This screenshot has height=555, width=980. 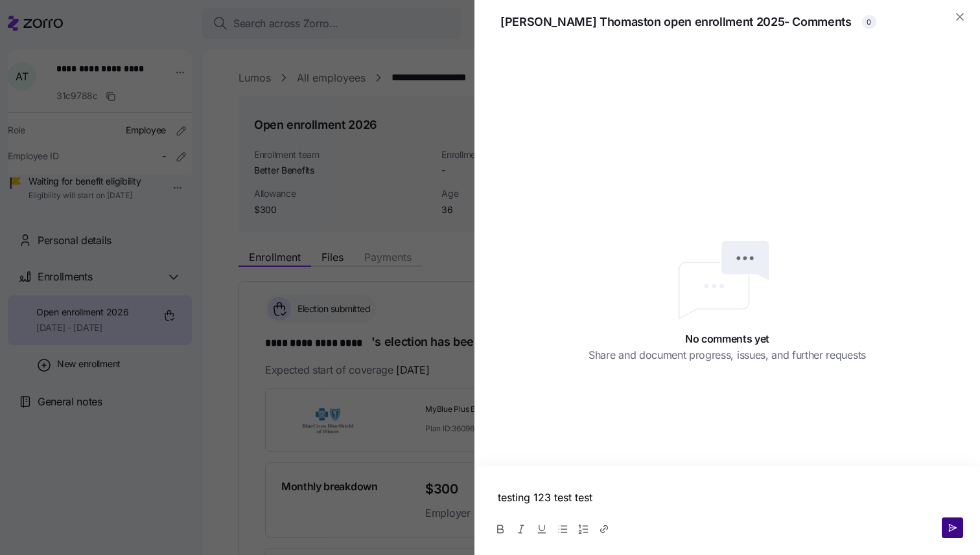 What do you see at coordinates (727, 339) in the screenshot?
I see `span: No comments yet` at bounding box center [727, 339].